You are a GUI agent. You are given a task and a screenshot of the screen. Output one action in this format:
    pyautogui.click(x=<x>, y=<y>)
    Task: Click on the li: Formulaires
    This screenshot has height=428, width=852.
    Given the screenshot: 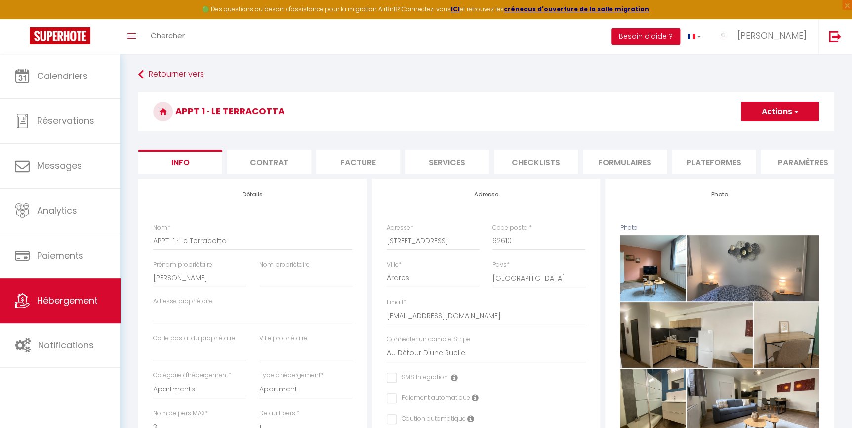 What is the action you would take?
    pyautogui.click(x=625, y=162)
    